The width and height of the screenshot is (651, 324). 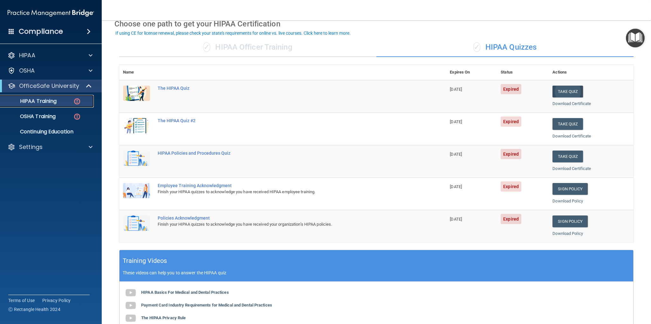 What do you see at coordinates (41, 31) in the screenshot?
I see `h4: Compliance` at bounding box center [41, 31].